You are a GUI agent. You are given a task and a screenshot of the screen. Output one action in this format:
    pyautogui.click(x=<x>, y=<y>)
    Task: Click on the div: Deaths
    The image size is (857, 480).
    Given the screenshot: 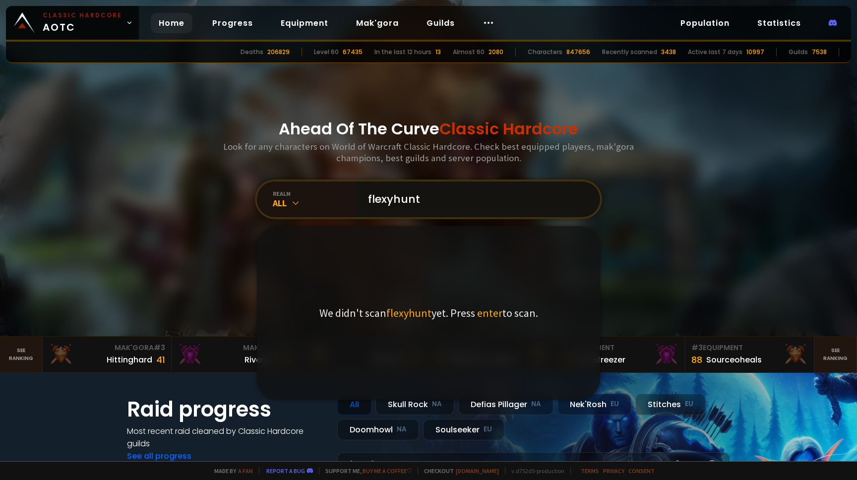 What is the action you would take?
    pyautogui.click(x=252, y=52)
    